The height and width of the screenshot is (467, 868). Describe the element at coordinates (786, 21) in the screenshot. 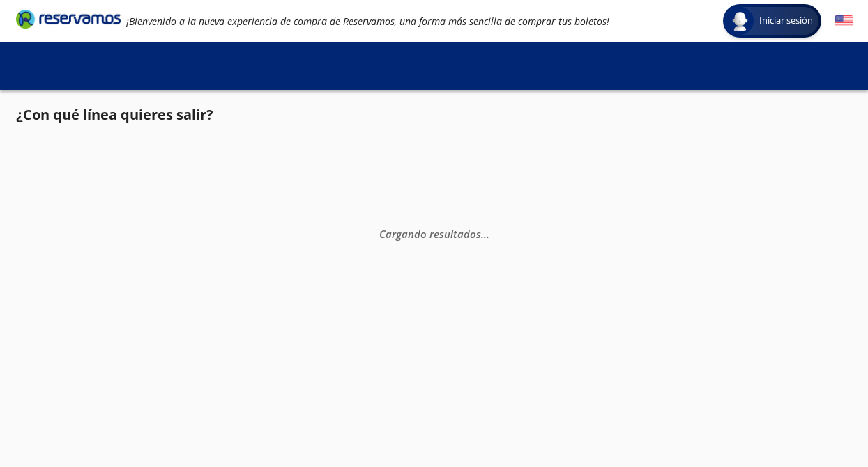

I see `span: Iniciar sesión` at that location.